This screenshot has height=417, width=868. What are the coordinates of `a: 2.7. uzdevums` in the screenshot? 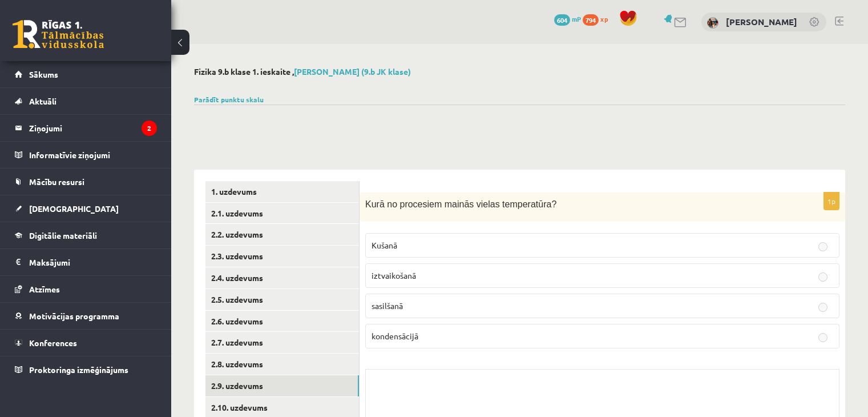 It's located at (282, 342).